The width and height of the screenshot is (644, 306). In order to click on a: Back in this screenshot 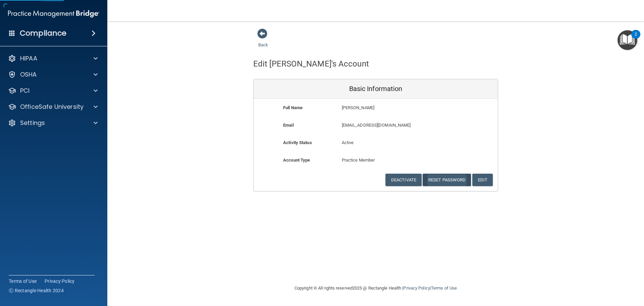, I will do `click(263, 41)`.